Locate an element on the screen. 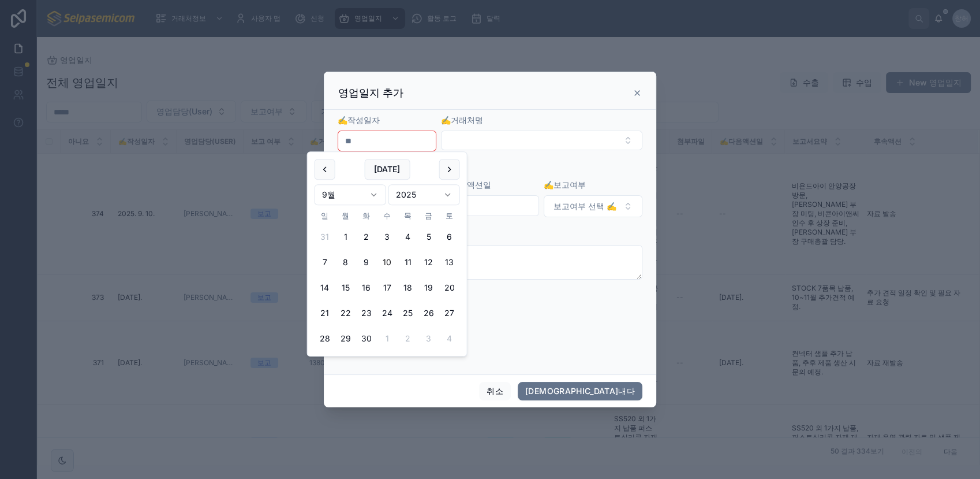  button: 2025년 8월 31일 일요일 is located at coordinates (325, 237).